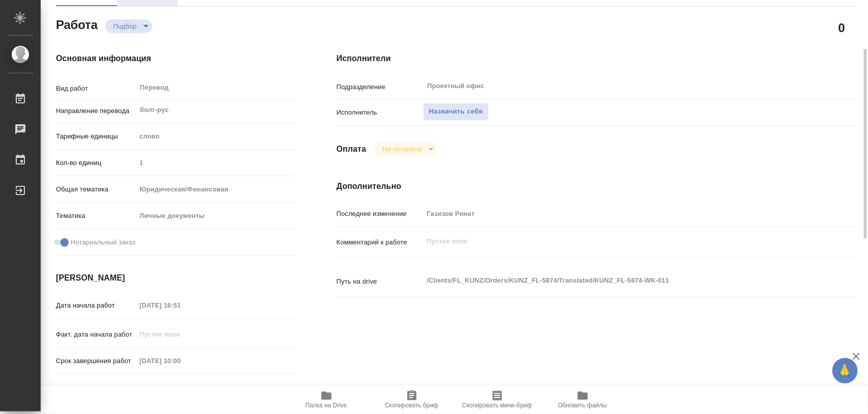 This screenshot has height=414, width=868. Describe the element at coordinates (456, 111) in the screenshot. I see `button: Назначить себя` at that location.